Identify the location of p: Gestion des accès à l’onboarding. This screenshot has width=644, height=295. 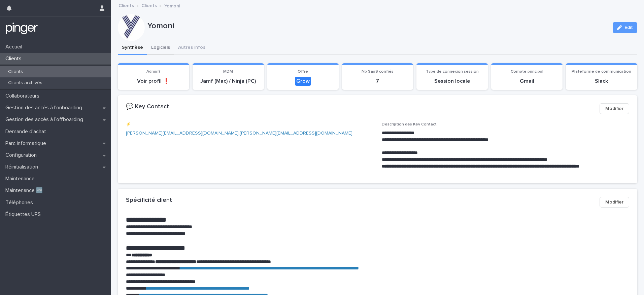
(45, 107).